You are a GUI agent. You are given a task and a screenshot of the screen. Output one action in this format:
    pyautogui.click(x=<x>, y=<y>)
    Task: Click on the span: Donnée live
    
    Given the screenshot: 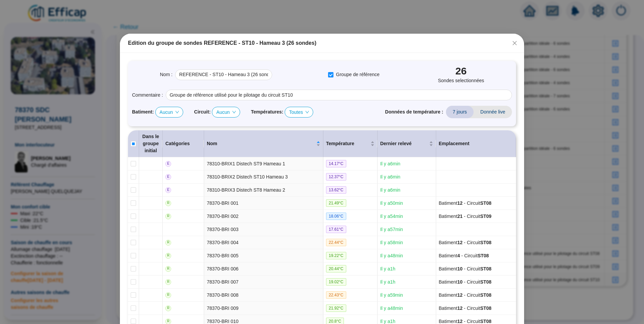 What is the action you would take?
    pyautogui.click(x=493, y=112)
    